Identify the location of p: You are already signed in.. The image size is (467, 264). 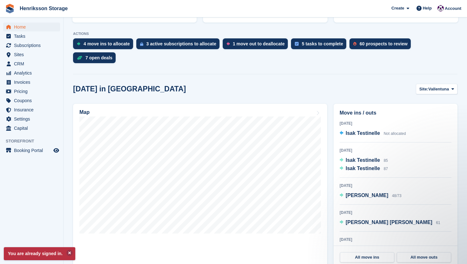
(39, 254).